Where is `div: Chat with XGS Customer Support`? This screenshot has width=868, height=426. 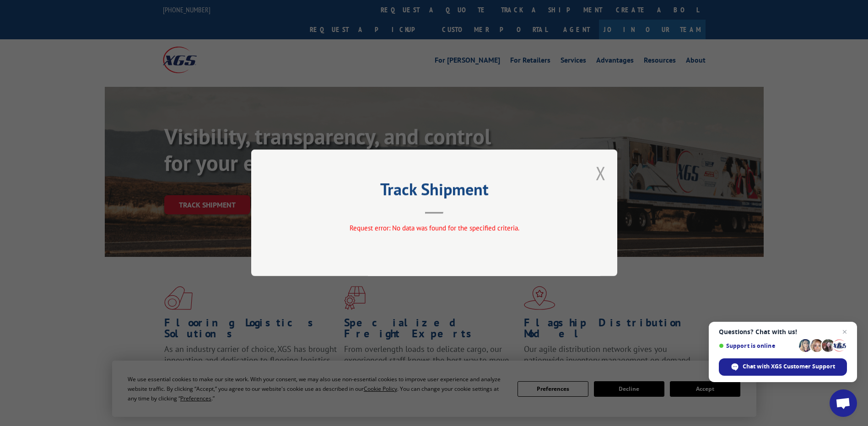 div: Chat with XGS Customer Support is located at coordinates (782, 367).